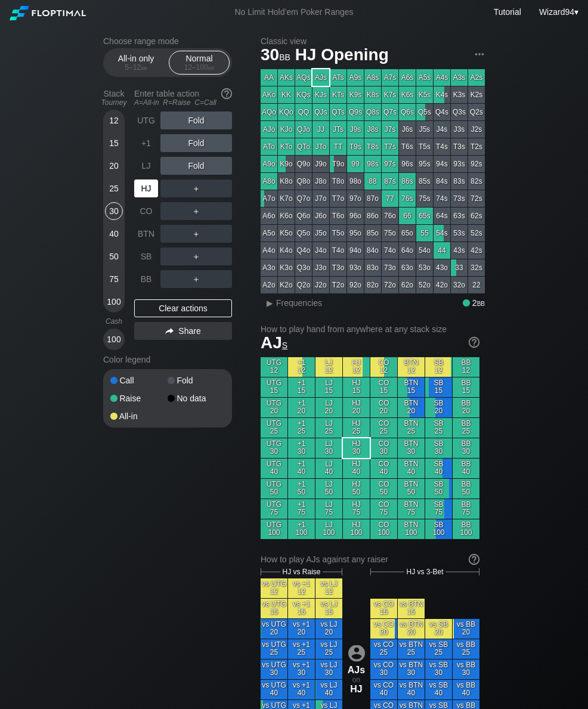 The image size is (588, 709). I want to click on div: +1 50, so click(301, 488).